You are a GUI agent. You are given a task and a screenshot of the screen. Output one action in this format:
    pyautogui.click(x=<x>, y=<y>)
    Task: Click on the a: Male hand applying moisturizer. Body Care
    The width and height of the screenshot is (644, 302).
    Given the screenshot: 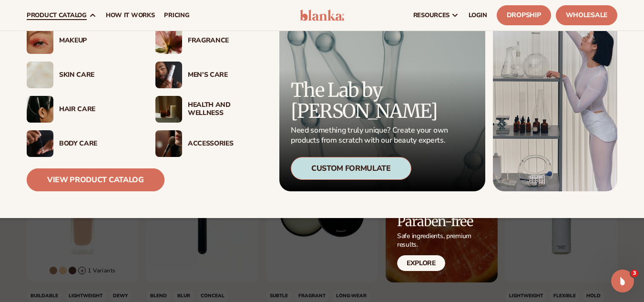 What is the action you would take?
    pyautogui.click(x=82, y=144)
    